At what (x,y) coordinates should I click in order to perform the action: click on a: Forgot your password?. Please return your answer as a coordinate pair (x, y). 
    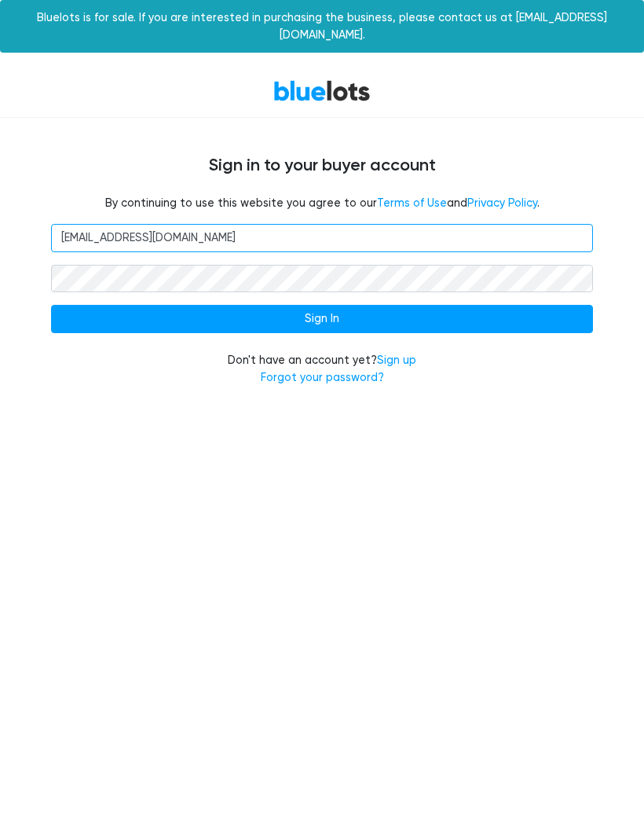
    Looking at the image, I should click on (322, 377).